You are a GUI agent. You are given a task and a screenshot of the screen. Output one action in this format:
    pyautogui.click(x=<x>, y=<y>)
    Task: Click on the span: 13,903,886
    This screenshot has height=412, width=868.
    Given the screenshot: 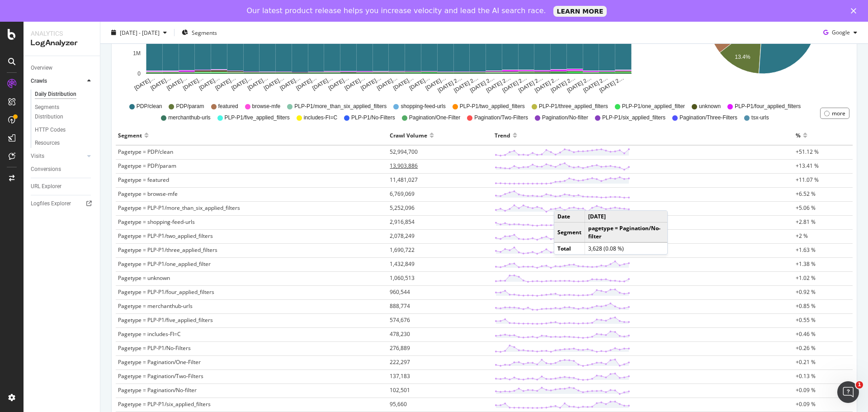 What is the action you would take?
    pyautogui.click(x=404, y=166)
    